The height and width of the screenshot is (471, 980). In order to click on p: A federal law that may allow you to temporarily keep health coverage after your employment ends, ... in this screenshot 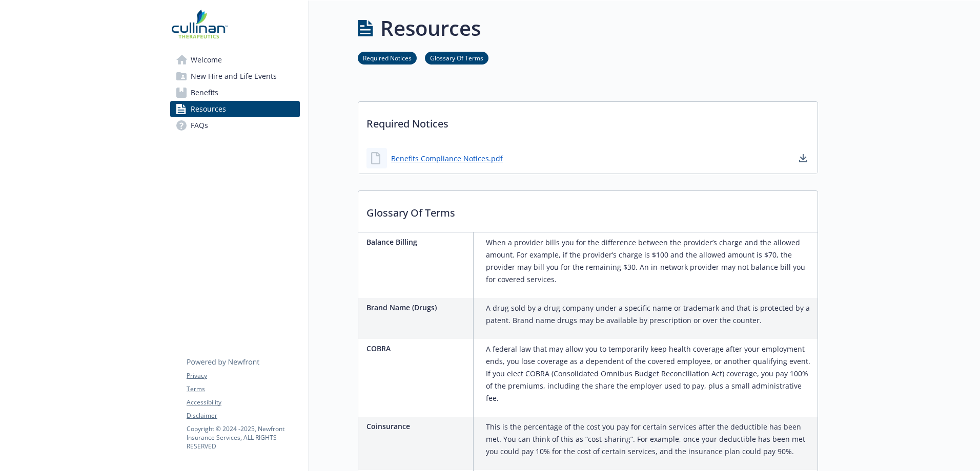, I will do `click(649, 374)`.